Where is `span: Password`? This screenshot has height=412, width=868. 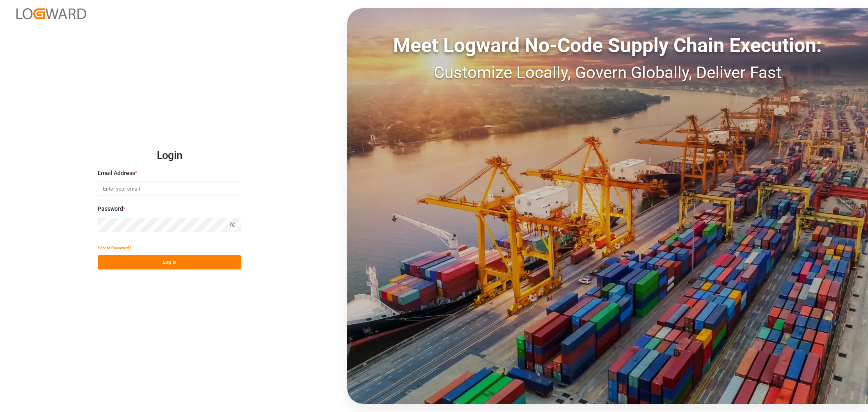
span: Password is located at coordinates (110, 209).